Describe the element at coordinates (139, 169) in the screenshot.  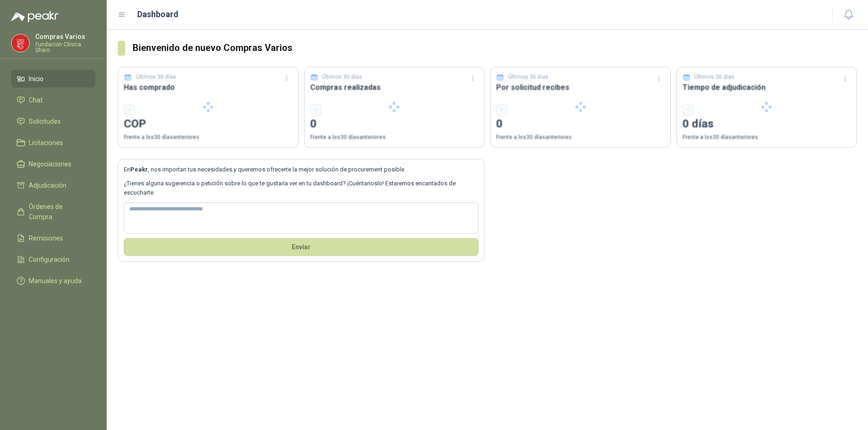
I see `b: Peakr` at that location.